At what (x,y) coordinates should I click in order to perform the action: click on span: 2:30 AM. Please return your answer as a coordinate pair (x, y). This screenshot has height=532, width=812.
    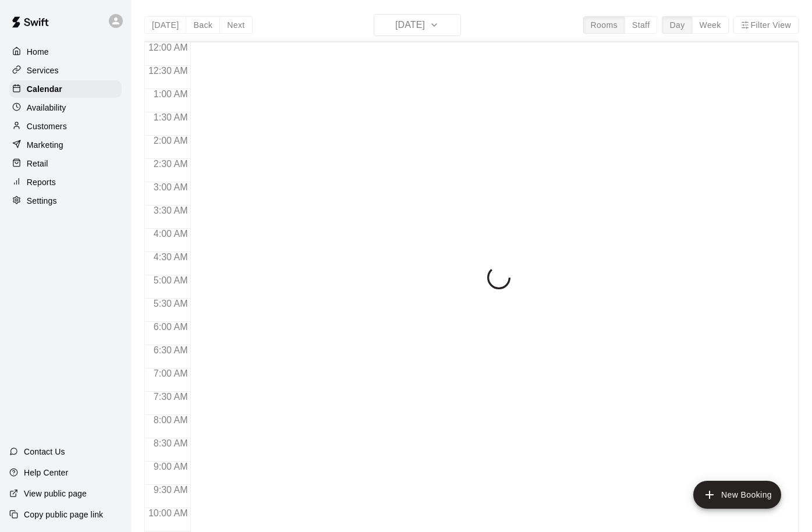
    Looking at the image, I should click on (170, 164).